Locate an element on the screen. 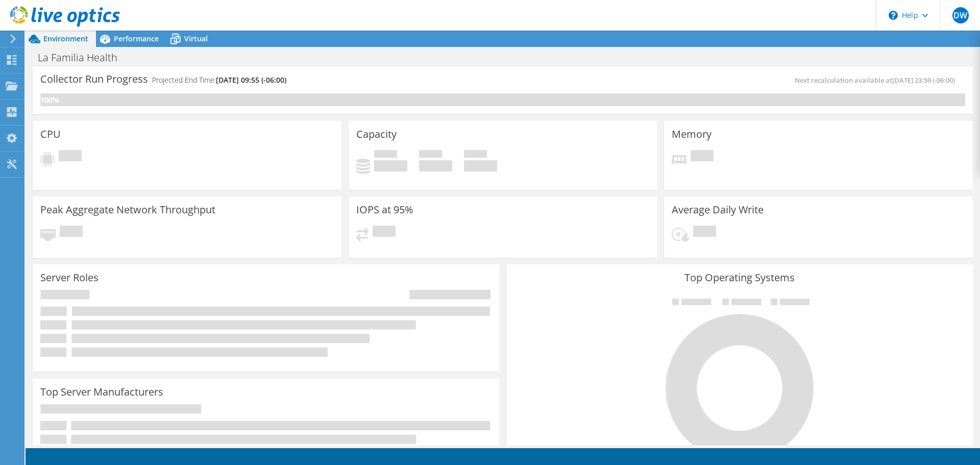 The image size is (980, 465). h3: CPU is located at coordinates (50, 135).